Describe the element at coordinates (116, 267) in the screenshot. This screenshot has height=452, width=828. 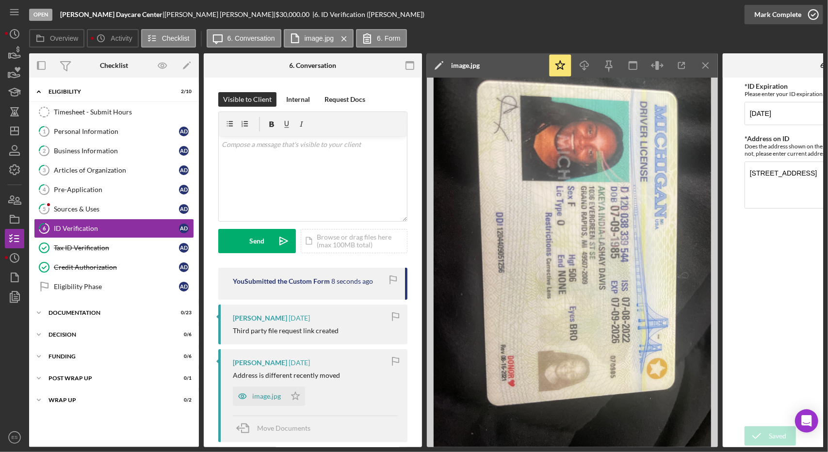
I see `div: Credit Authorization` at that location.